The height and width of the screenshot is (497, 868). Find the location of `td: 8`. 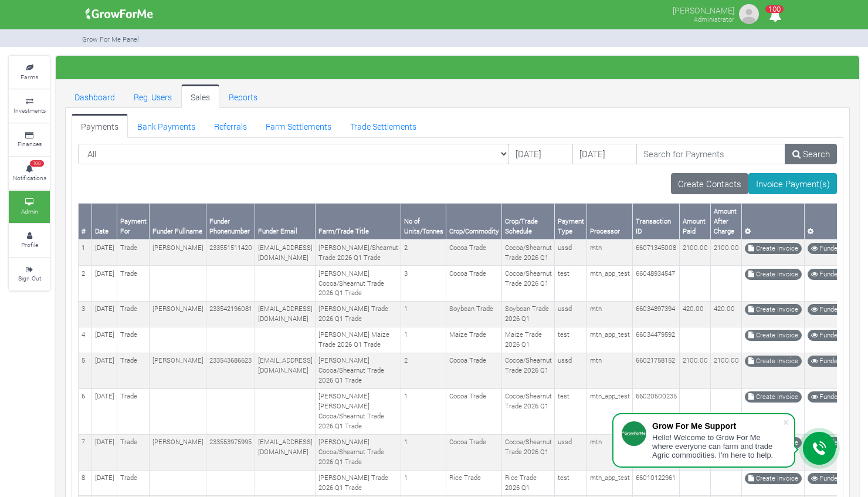

td: 8 is located at coordinates (85, 483).